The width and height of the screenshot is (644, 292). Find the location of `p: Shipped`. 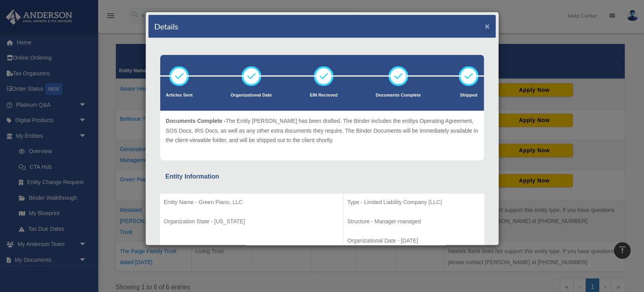

p: Shipped is located at coordinates (468, 95).